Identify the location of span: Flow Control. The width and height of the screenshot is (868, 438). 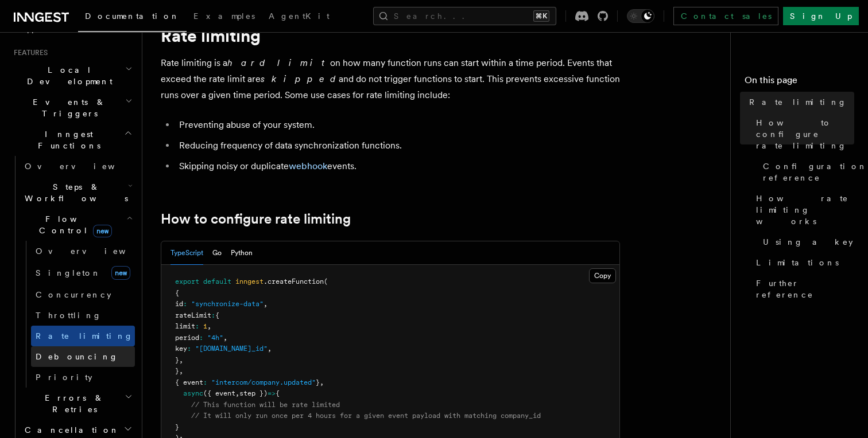
(73, 225).